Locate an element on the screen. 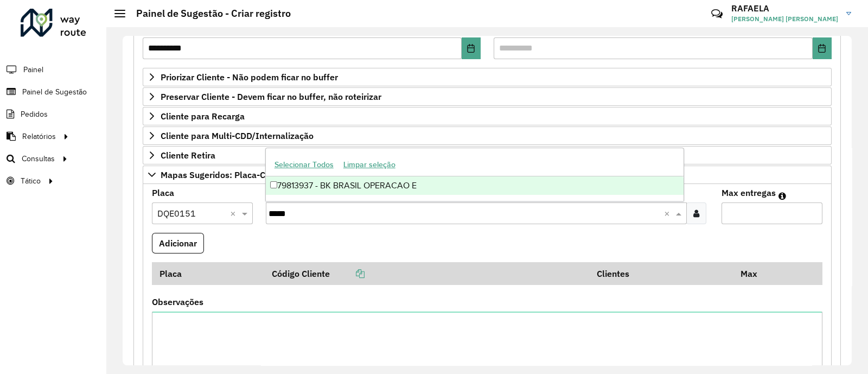 The image size is (868, 374). span: Cliente Retira is located at coordinates (188, 155).